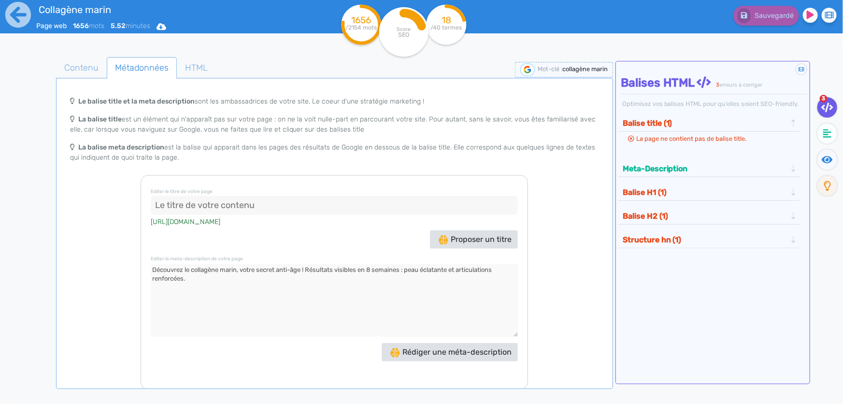 The width and height of the screenshot is (843, 404). Describe the element at coordinates (446, 28) in the screenshot. I see `tspan: /40 termes` at that location.